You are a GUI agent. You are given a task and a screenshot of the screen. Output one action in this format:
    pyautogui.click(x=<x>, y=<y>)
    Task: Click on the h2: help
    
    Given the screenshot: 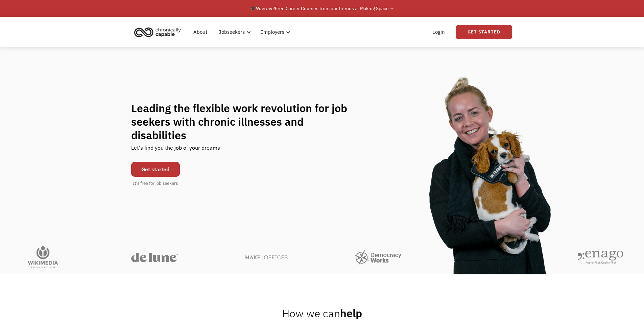 What is the action you would take?
    pyautogui.click(x=322, y=313)
    